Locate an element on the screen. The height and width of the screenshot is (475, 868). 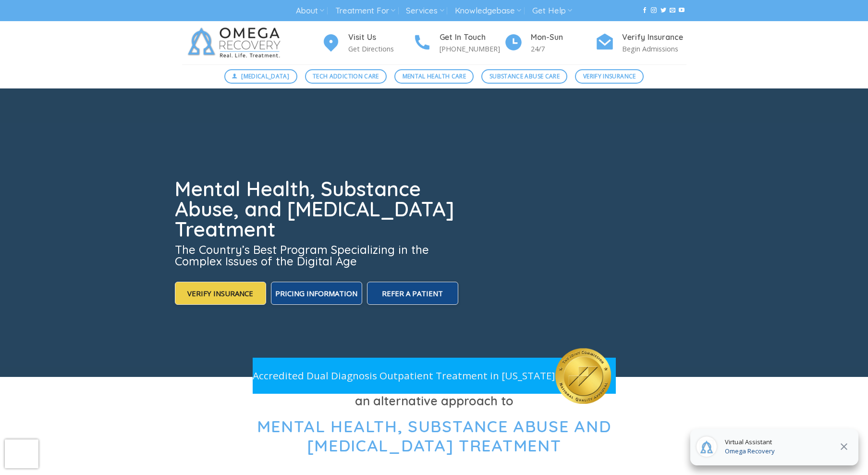
a: About is located at coordinates (310, 11).